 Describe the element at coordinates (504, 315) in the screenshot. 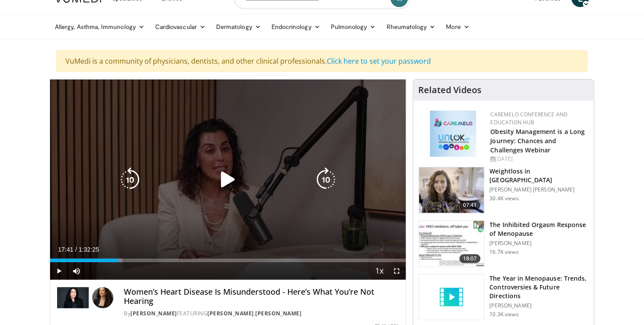

I see `p: 10.3K views` at that location.